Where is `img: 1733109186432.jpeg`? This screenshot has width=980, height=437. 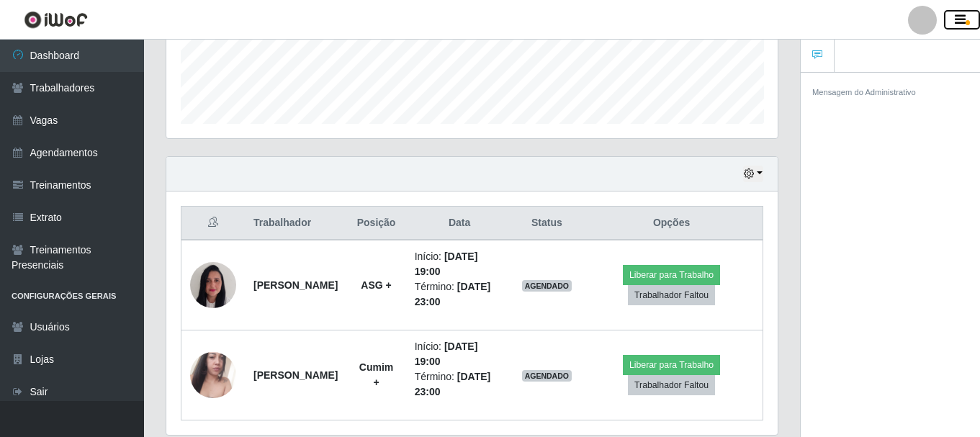 img: 1733109186432.jpeg is located at coordinates (213, 375).